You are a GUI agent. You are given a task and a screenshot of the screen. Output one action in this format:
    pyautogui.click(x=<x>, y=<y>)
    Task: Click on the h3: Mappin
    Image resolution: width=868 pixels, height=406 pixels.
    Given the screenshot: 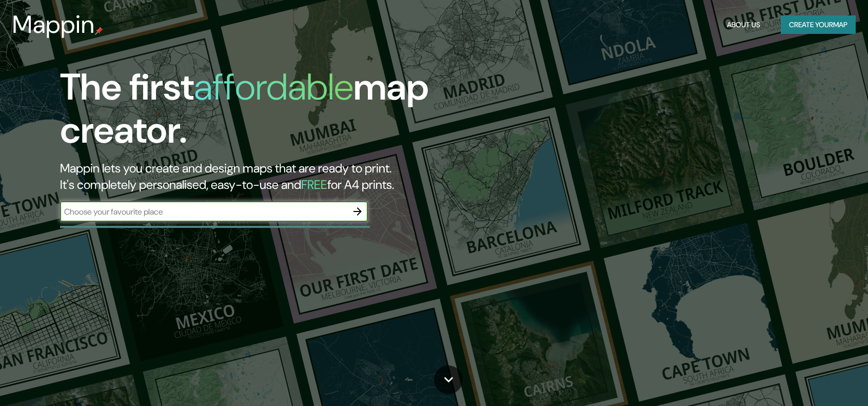 What is the action you would take?
    pyautogui.click(x=53, y=25)
    